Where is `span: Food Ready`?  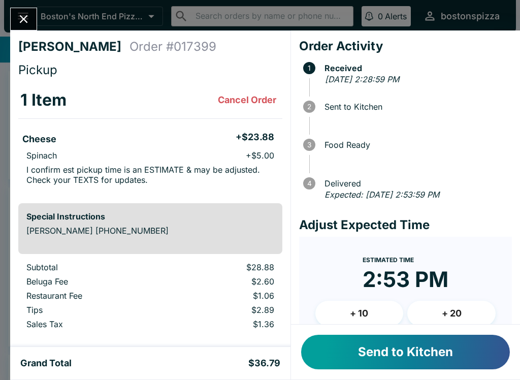 span: Food Ready is located at coordinates (415, 145).